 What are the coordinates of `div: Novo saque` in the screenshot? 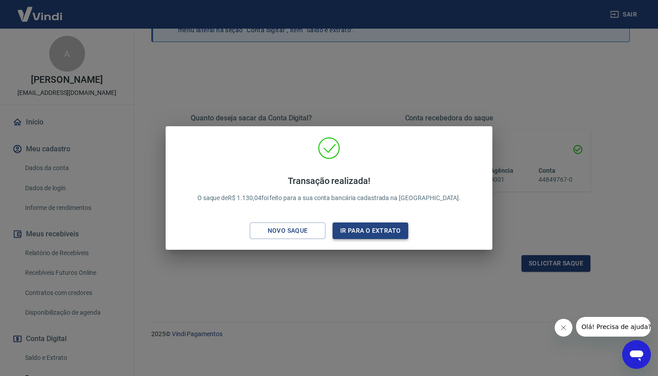 It's located at (288, 231).